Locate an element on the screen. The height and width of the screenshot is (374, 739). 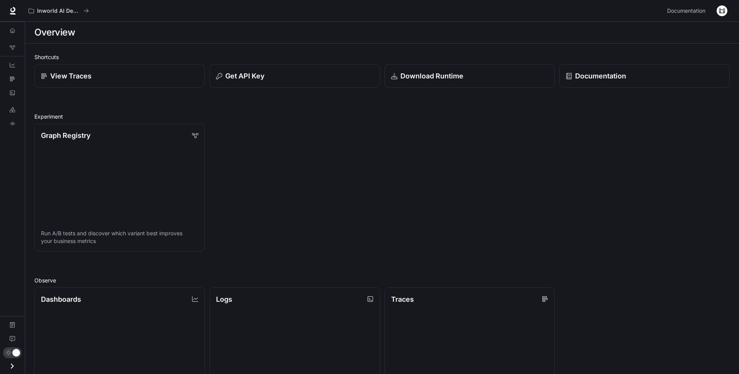
p: Dashboards is located at coordinates (61, 299).